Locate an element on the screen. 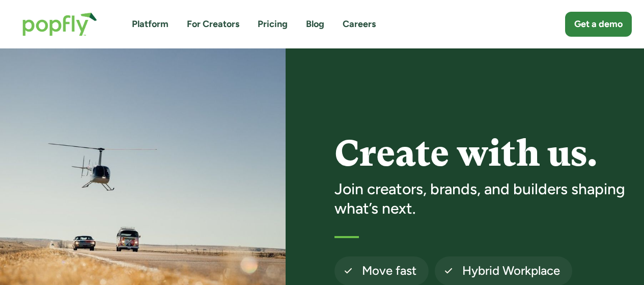 The image size is (644, 285). div: Get a demo is located at coordinates (598, 24).